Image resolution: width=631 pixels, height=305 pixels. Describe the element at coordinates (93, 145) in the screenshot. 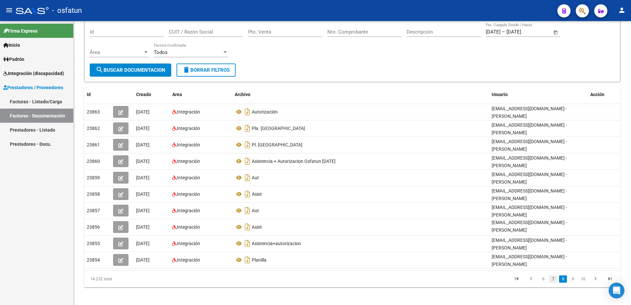

I see `span: 23861` at that location.